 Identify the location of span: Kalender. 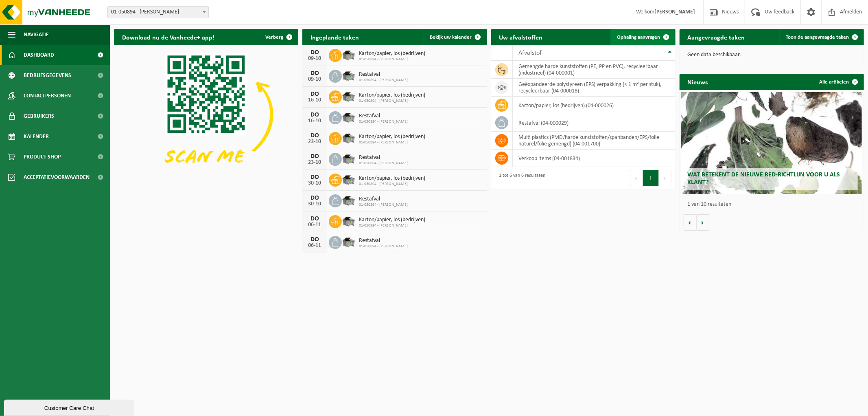
(36, 136).